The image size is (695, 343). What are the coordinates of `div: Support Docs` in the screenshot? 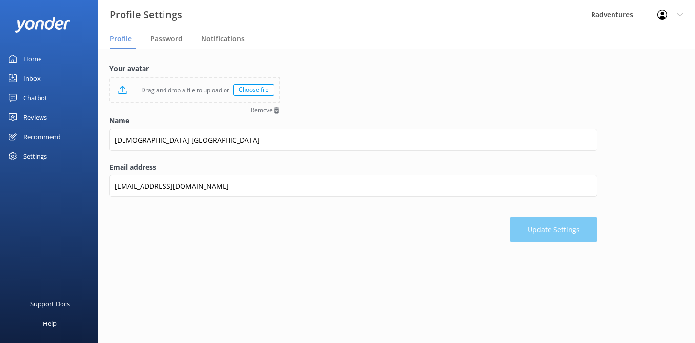 It's located at (50, 304).